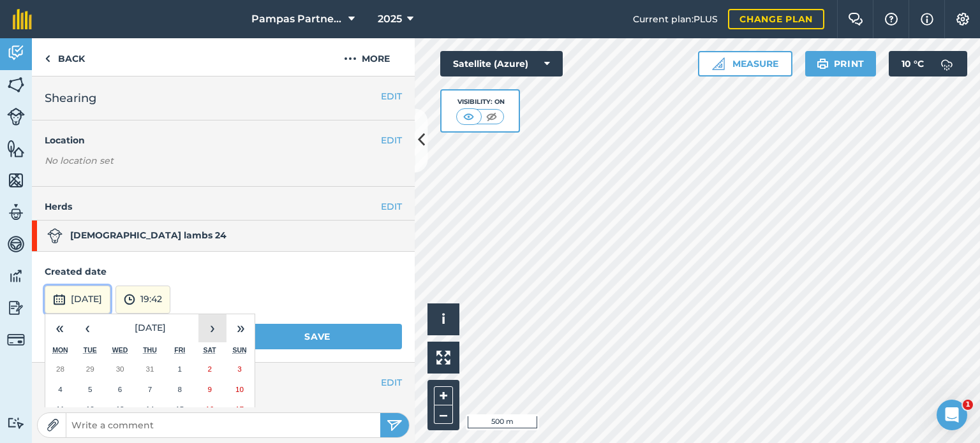 This screenshot has height=443, width=980. Describe the element at coordinates (60, 350) in the screenshot. I see `abbr: Monday` at that location.